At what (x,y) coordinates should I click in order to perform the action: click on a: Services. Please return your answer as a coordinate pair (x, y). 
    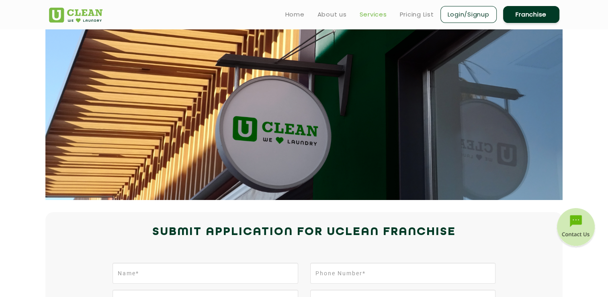
    Looking at the image, I should click on (373, 14).